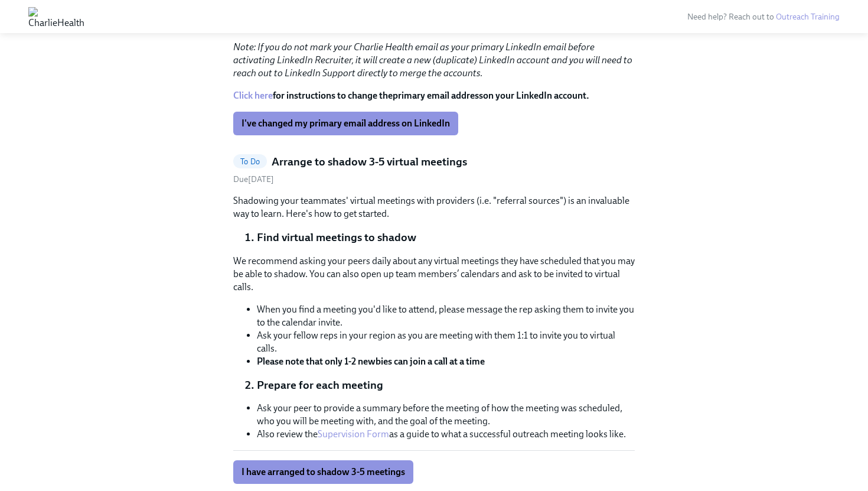 The height and width of the screenshot is (491, 868). What do you see at coordinates (56, 17) in the screenshot?
I see `img: CharlieHealth` at bounding box center [56, 17].